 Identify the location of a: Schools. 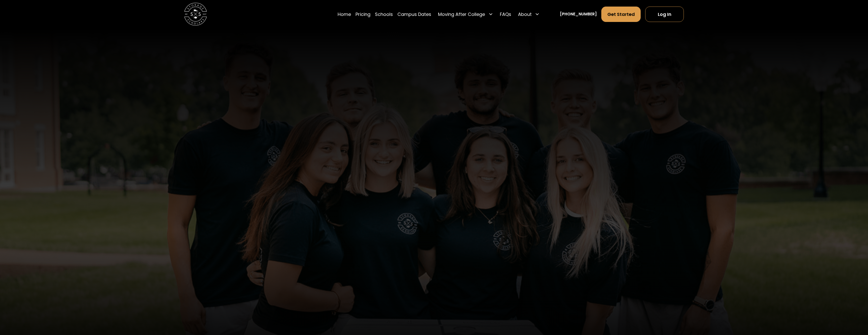
(384, 14).